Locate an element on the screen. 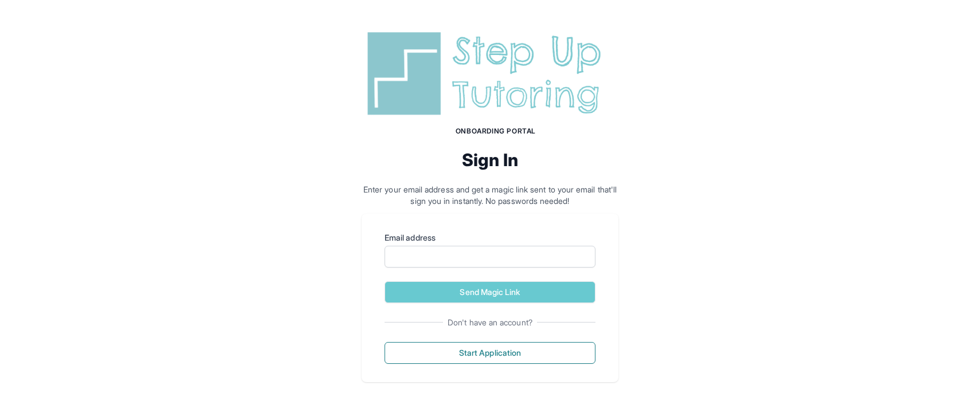 The width and height of the screenshot is (980, 393). a: Start Application is located at coordinates (490, 353).